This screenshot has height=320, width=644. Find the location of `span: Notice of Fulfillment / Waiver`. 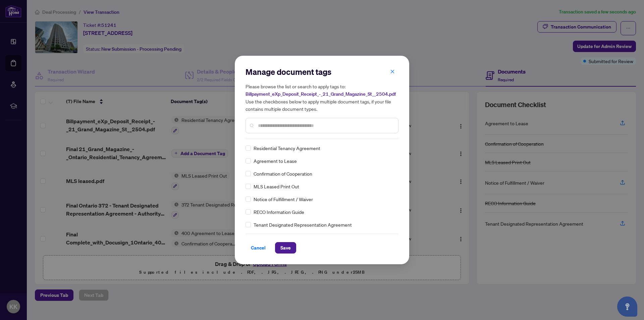

span: Notice of Fulfillment / Waiver is located at coordinates (283, 199).